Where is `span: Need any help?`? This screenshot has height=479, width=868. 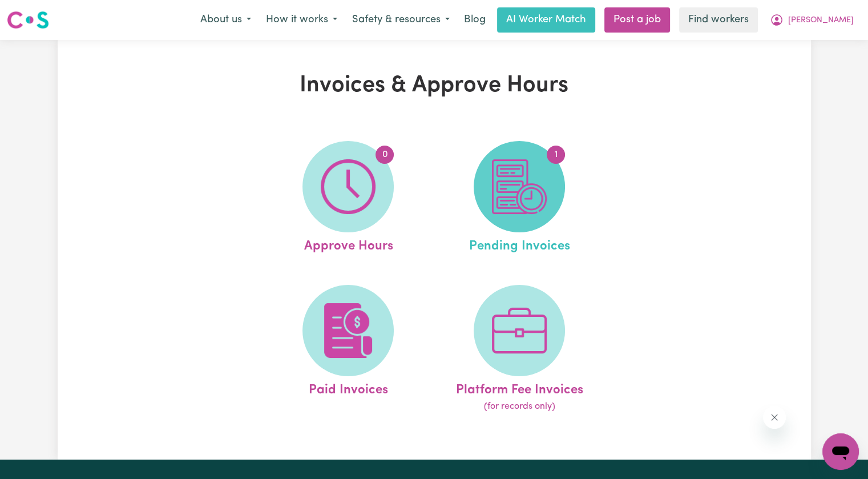
span: Need any help? is located at coordinates (38, 13).